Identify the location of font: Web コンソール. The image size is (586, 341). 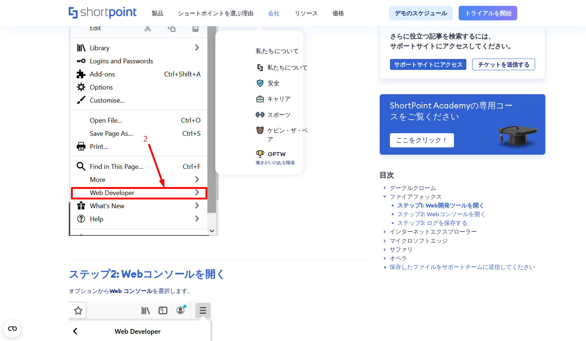
(131, 291).